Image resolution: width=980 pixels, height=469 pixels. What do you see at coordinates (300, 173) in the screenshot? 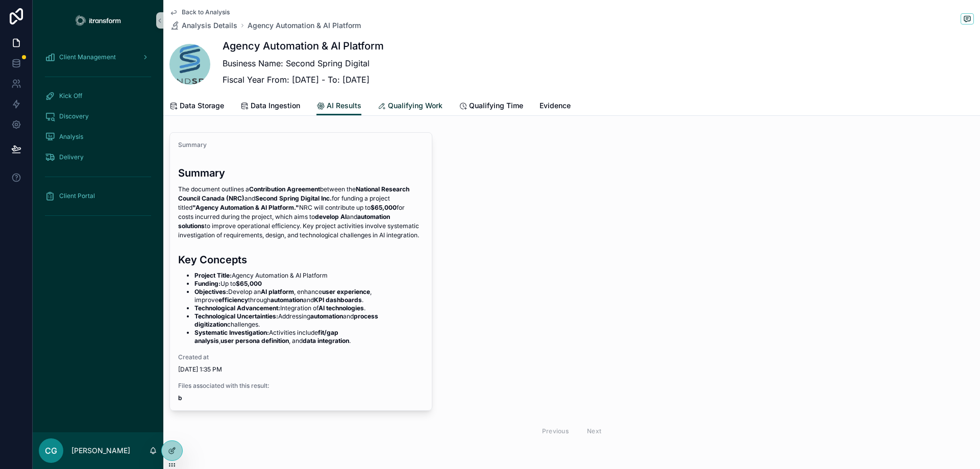
I see `h3: Summary` at bounding box center [300, 173].